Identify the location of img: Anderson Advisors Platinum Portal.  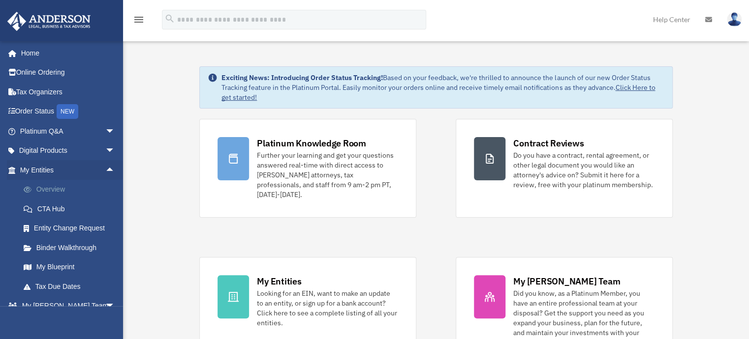
(49, 21).